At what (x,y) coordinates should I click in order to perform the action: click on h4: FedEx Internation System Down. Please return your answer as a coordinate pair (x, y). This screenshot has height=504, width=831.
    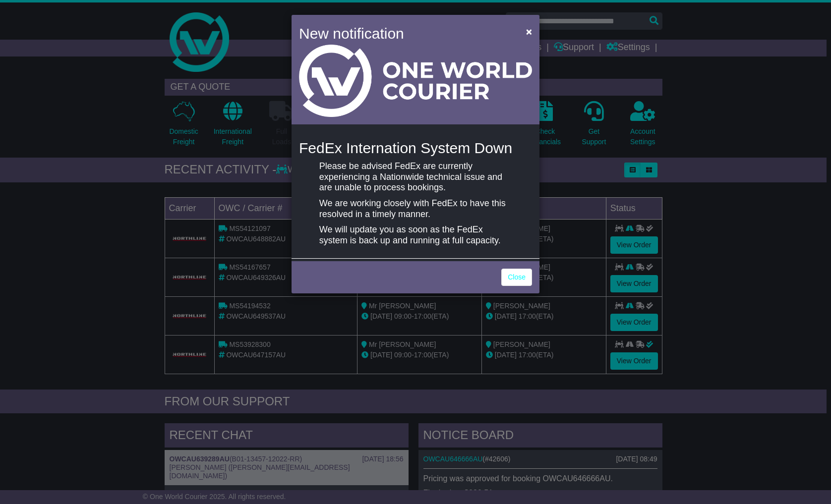
    Looking at the image, I should click on (416, 148).